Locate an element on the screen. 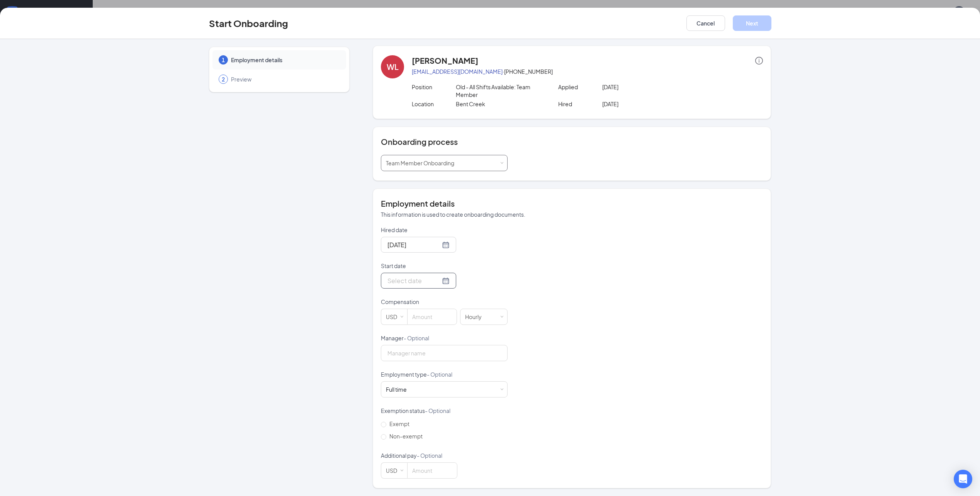 The image size is (980, 496). p: Bent Creek is located at coordinates (500, 104).